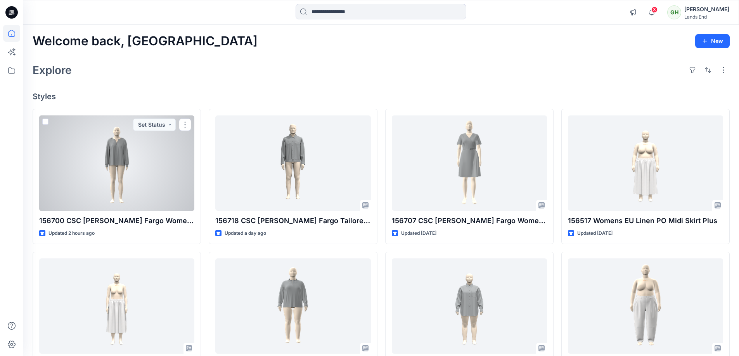  What do you see at coordinates (712, 41) in the screenshot?
I see `button: New` at bounding box center [712, 41].